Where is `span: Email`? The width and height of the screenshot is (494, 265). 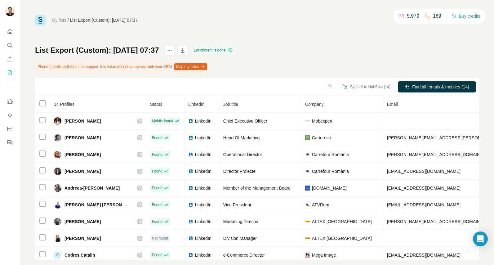 span: Email is located at coordinates (392, 104).